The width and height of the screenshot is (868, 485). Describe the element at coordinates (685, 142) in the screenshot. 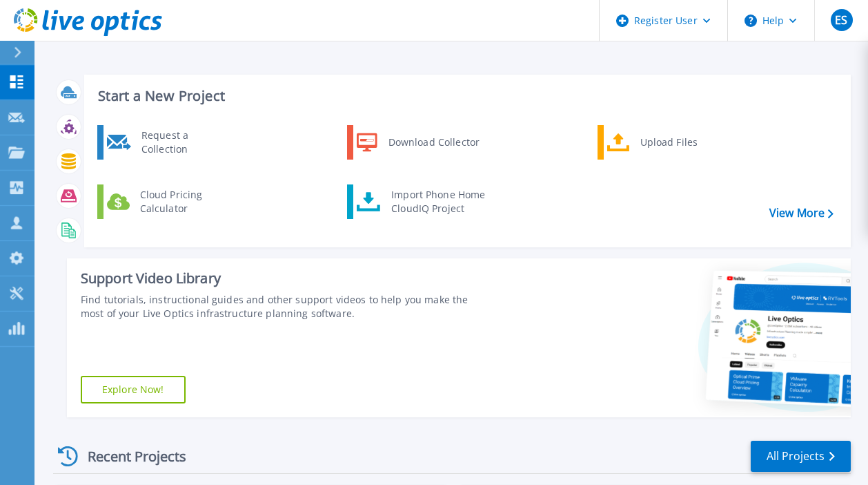

I see `div: Upload Files` at that location.